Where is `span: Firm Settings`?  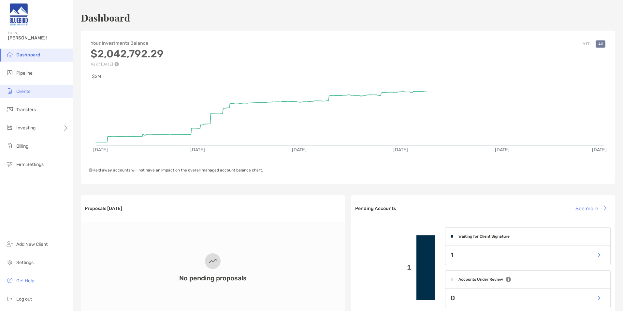 span: Firm Settings is located at coordinates (30, 164).